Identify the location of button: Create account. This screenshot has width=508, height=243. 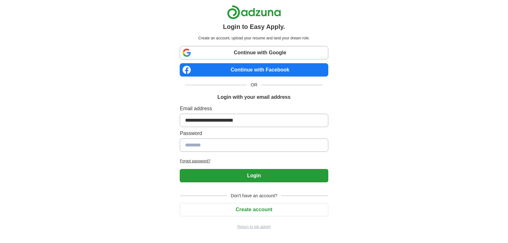
(254, 209).